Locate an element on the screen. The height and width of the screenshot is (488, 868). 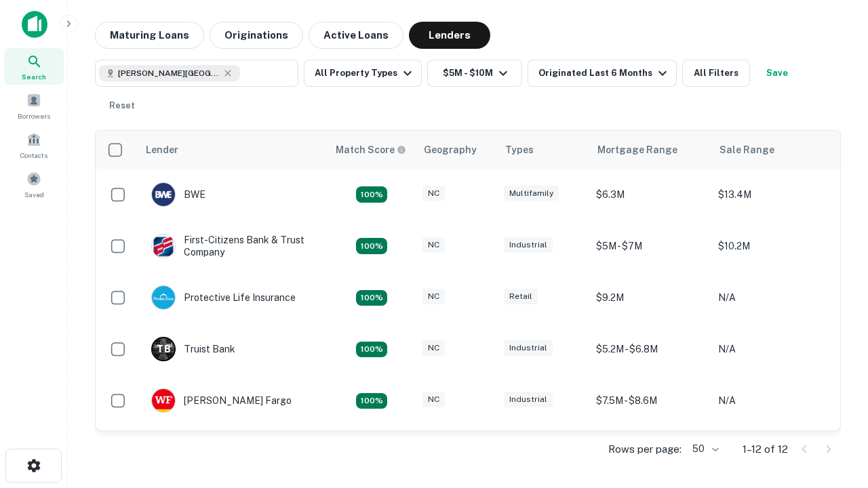
div: Geography is located at coordinates (451, 150).